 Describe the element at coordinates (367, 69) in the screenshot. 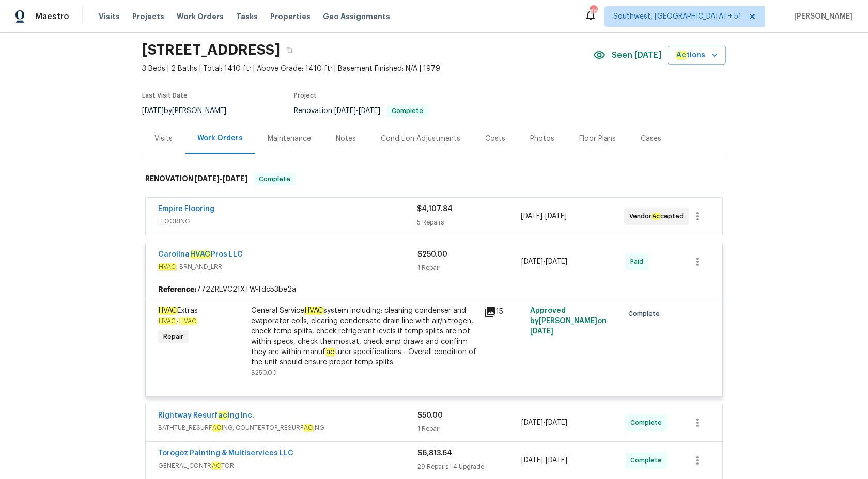

I see `span: 3 Beds | 2 Baths | Total: 1410 ft² | Above Grade: 1410 ft² | Basement Finished: N/A | 1979` at that location.